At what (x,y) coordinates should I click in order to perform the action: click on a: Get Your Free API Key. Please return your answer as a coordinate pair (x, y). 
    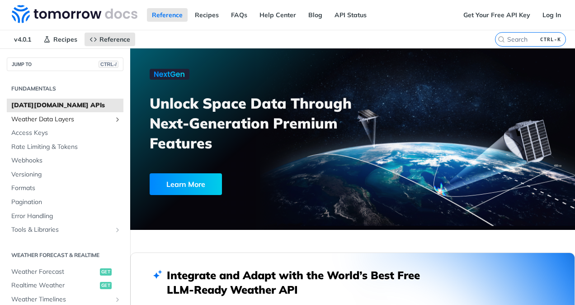
    Looking at the image, I should click on (497, 15).